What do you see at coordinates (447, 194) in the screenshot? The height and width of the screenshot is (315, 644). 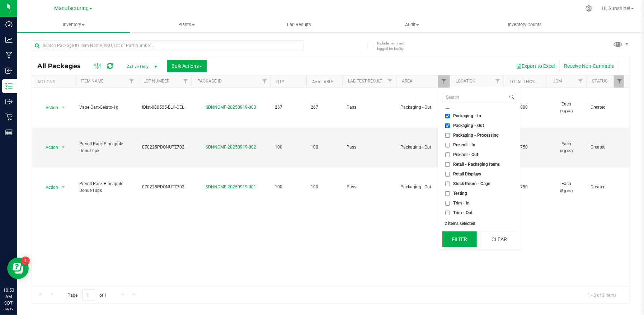 I see `input: Testing` at bounding box center [447, 194].